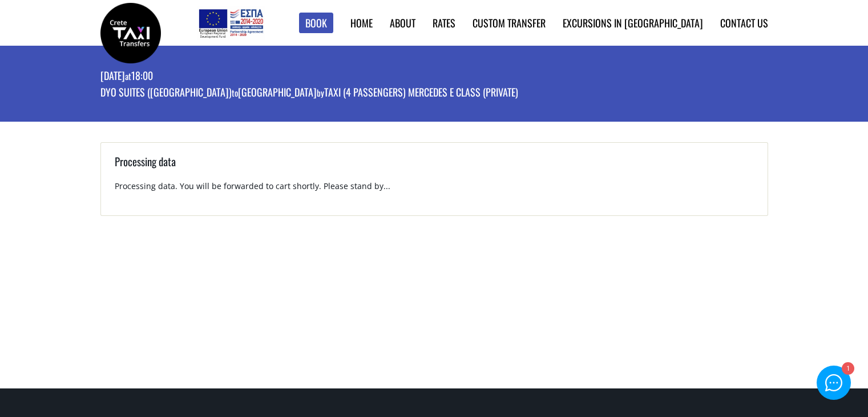  I want to click on a: Custom Transfer, so click(509, 23).